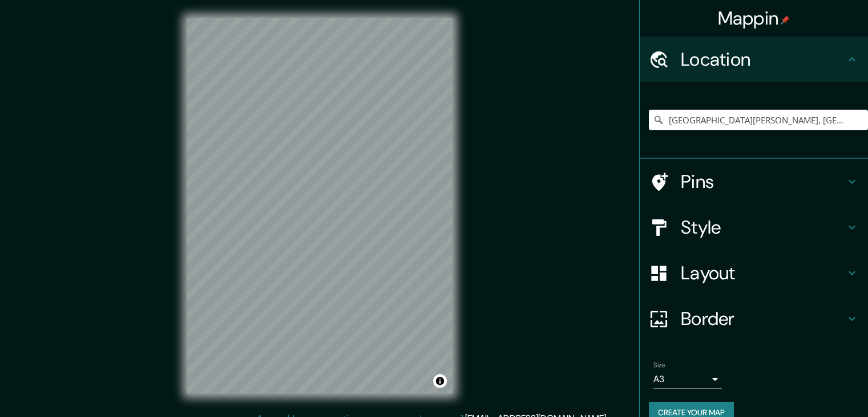 This screenshot has height=417, width=868. What do you see at coordinates (659, 365) in the screenshot?
I see `label: Size` at bounding box center [659, 365].